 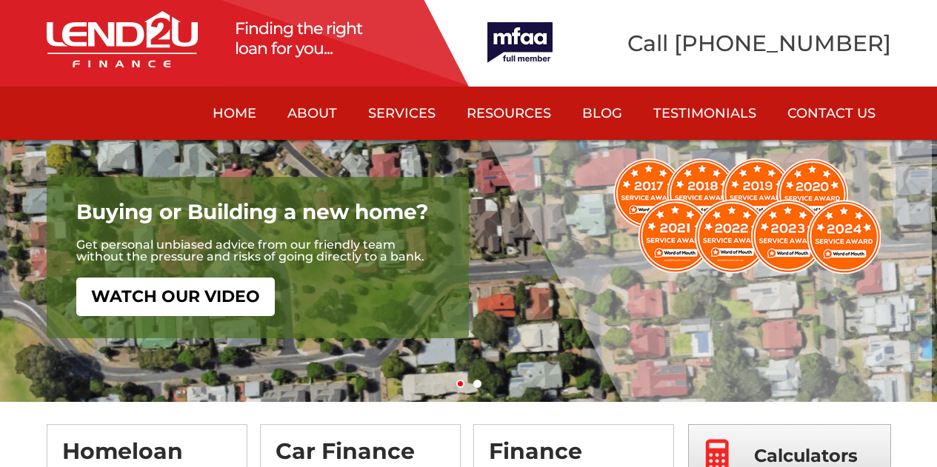 What do you see at coordinates (602, 113) in the screenshot?
I see `a: Blog` at bounding box center [602, 113].